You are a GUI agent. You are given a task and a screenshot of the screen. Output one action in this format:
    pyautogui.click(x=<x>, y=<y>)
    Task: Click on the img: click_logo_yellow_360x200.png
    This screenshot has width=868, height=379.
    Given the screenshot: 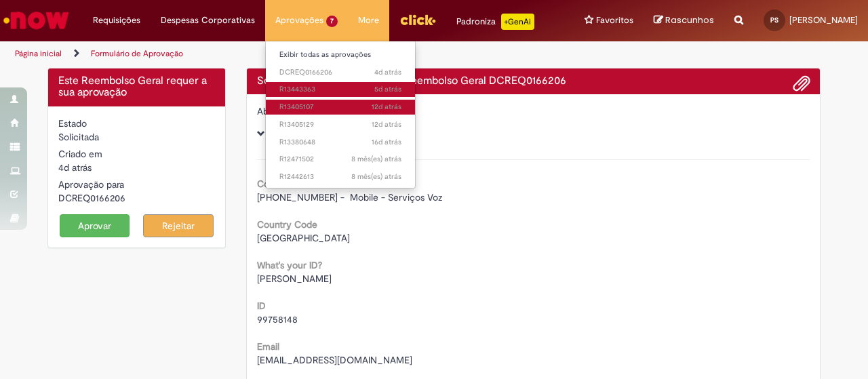 What is the action you would take?
    pyautogui.click(x=418, y=20)
    